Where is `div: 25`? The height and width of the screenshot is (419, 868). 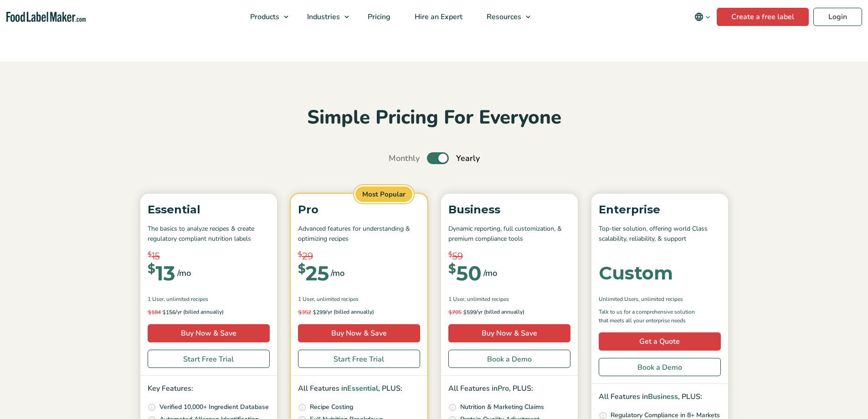 div: 25 is located at coordinates (314, 274).